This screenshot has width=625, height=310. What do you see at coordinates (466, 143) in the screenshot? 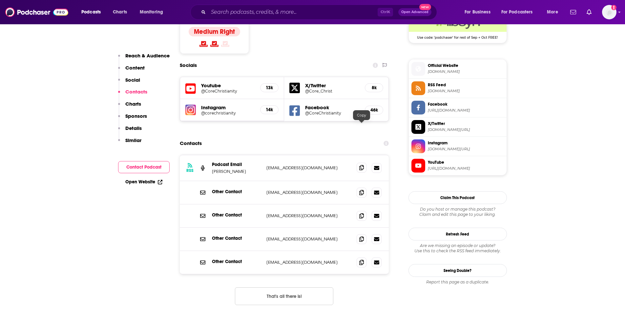
I see `span: Instagram` at bounding box center [466, 143].